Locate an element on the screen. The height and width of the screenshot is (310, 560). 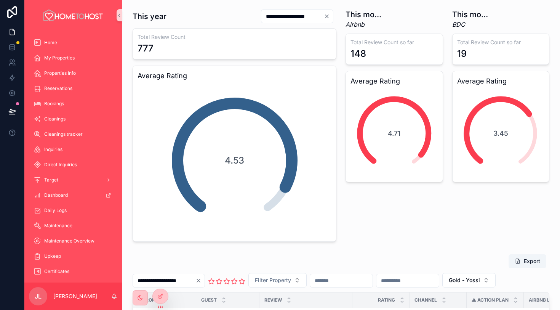
em: Airbnb is located at coordinates (365, 24).